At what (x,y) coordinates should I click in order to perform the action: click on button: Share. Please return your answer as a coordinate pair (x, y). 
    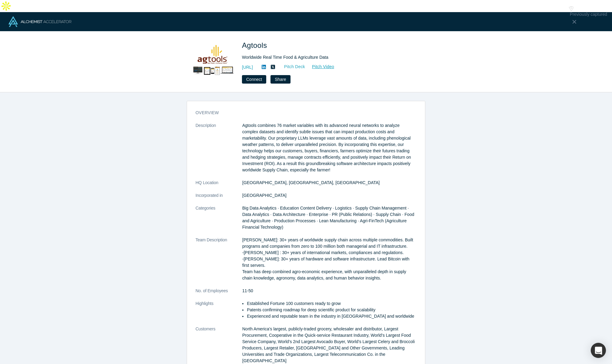
    Looking at the image, I should click on (280, 80).